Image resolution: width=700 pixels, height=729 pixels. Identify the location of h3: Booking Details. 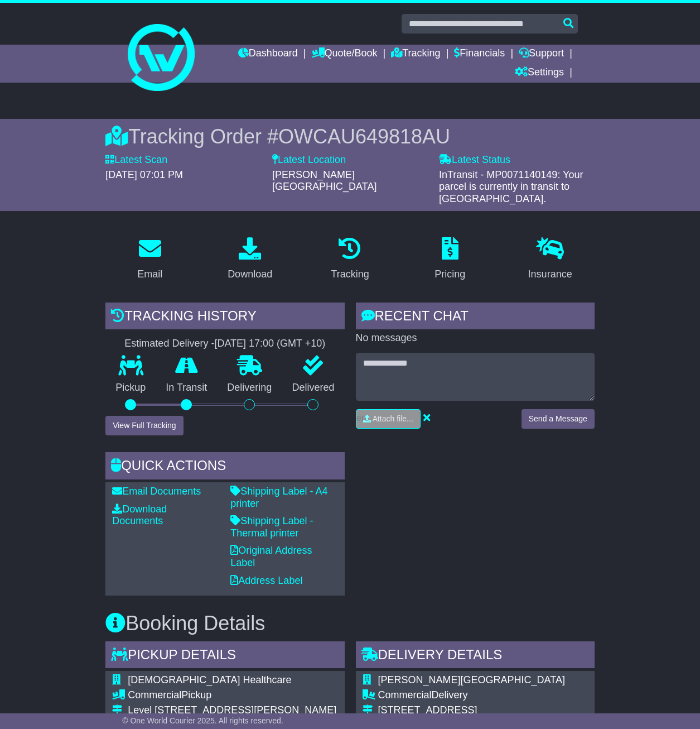
(350, 624).